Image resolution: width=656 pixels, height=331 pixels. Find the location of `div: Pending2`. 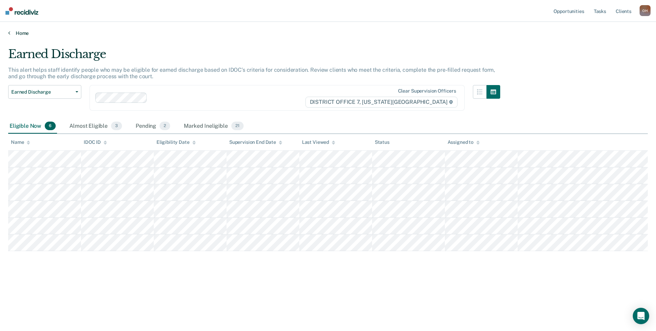

div: Pending2 is located at coordinates (153, 126).